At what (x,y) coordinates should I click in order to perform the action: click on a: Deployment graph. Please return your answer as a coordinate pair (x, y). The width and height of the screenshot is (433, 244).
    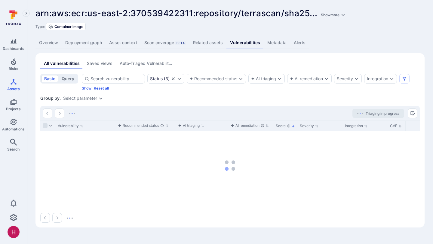
    Looking at the image, I should click on (84, 43).